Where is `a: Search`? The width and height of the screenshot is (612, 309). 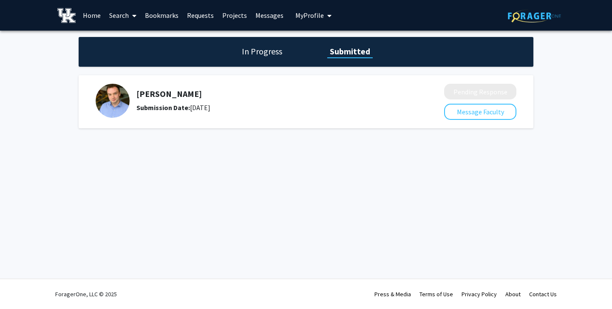 a: Search is located at coordinates (123, 15).